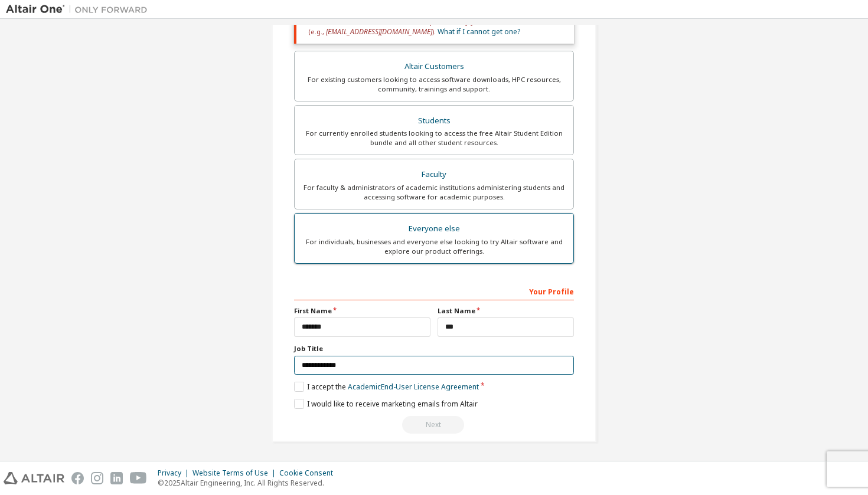  I want to click on div: Everyone else, so click(434, 229).